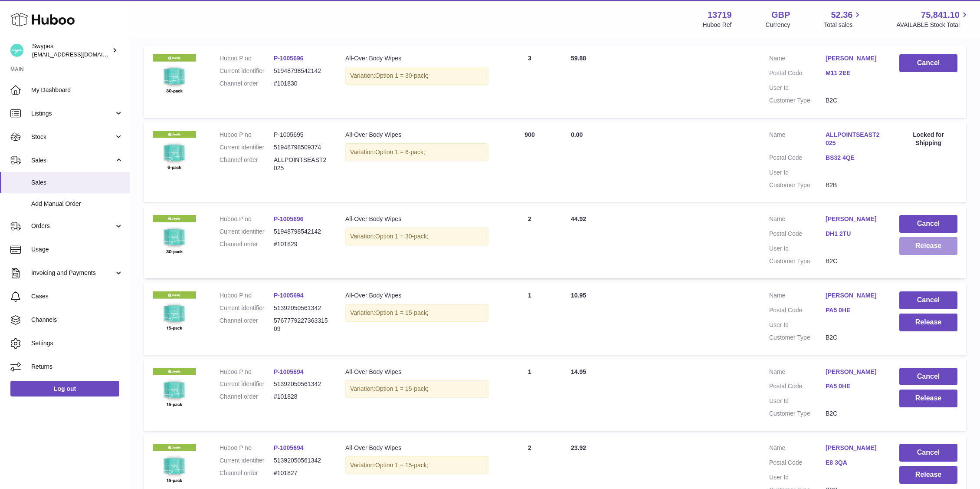 The width and height of the screenshot is (980, 489). I want to click on span: Option 1 = 30-pack;, so click(402, 236).